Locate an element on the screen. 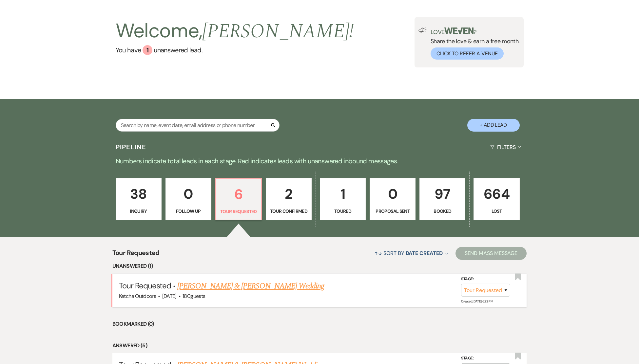 The width and height of the screenshot is (639, 364). h2: Welcome, is located at coordinates (234, 31).